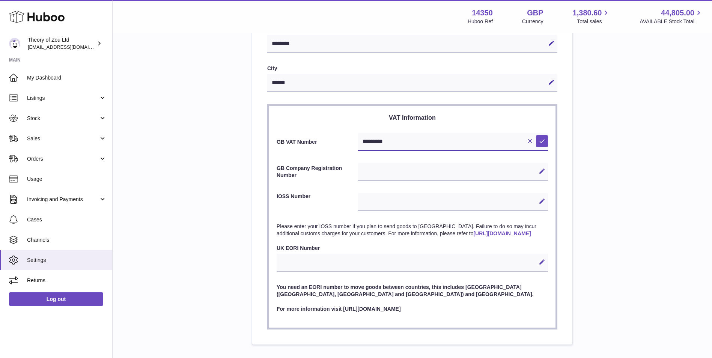  I want to click on label: City, so click(412, 68).